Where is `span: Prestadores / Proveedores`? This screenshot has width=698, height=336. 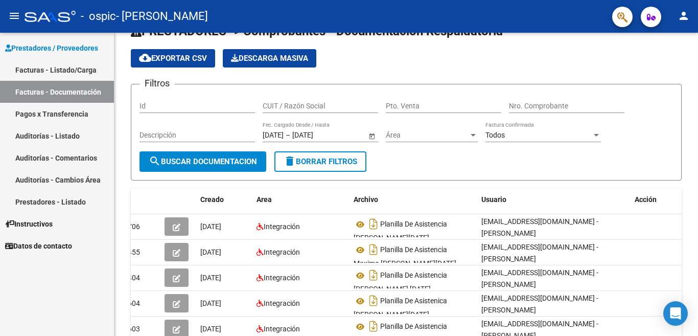 span: Prestadores / Proveedores is located at coordinates (52, 48).